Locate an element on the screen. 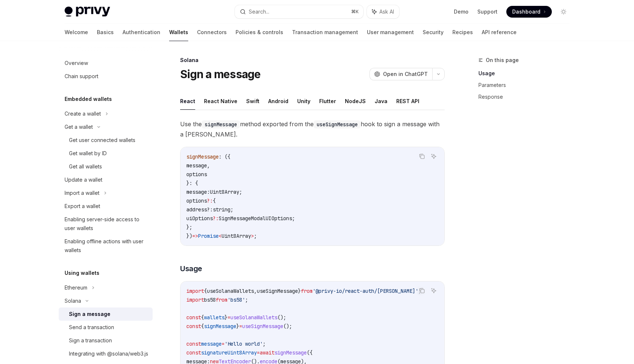 The width and height of the screenshot is (634, 364). div: Sign a transaction is located at coordinates (90, 340).